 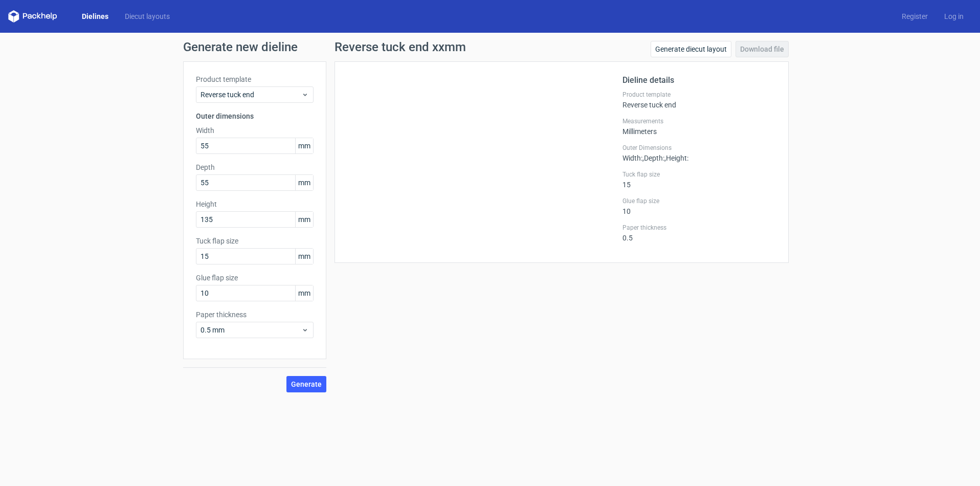 I want to click on a: Generate diecut layout, so click(x=691, y=49).